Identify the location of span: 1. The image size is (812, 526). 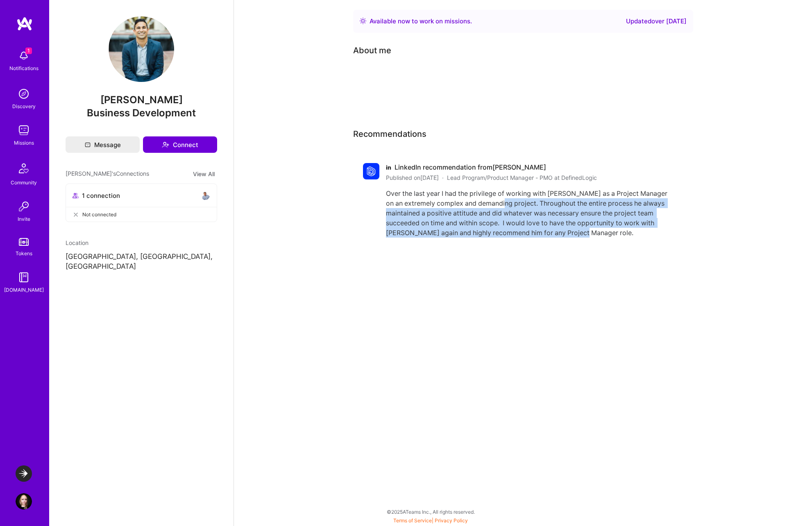
(28, 51).